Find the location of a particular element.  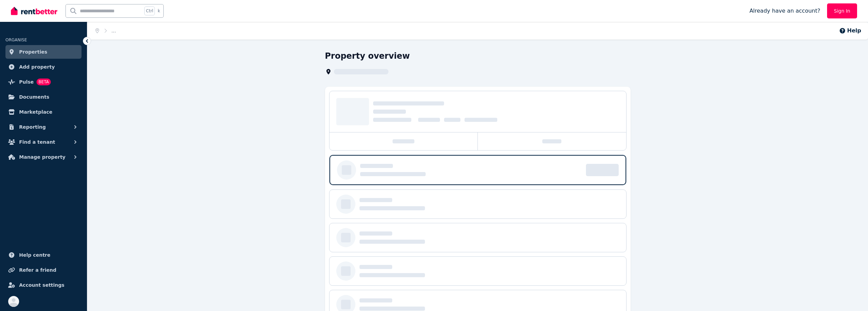

span: Reporting is located at coordinates (32, 127).